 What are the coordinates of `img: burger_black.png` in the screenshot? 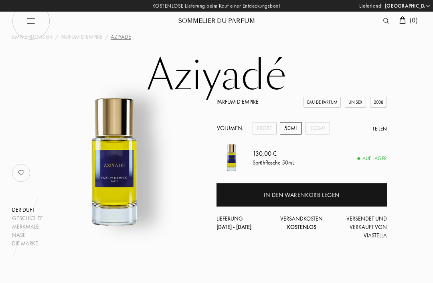 It's located at (31, 21).